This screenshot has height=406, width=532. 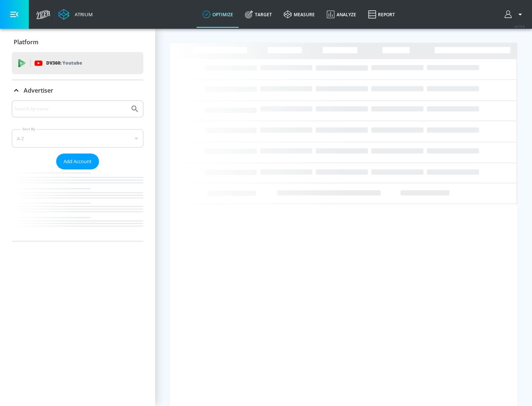 I want to click on label: Sort By, so click(x=29, y=129).